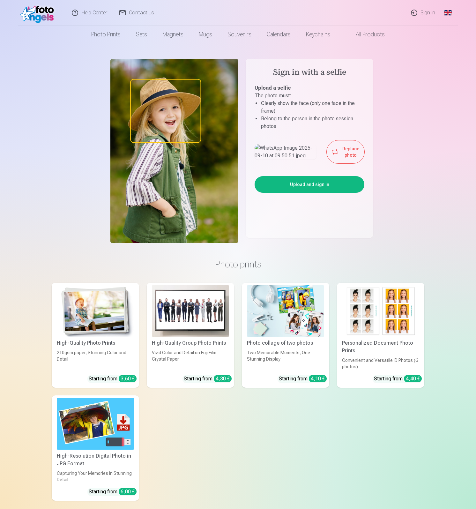 This screenshot has height=509, width=476. What do you see at coordinates (95, 476) in the screenshot?
I see `div: Capturing Your Memories in Stunning Detail` at bounding box center [95, 476].